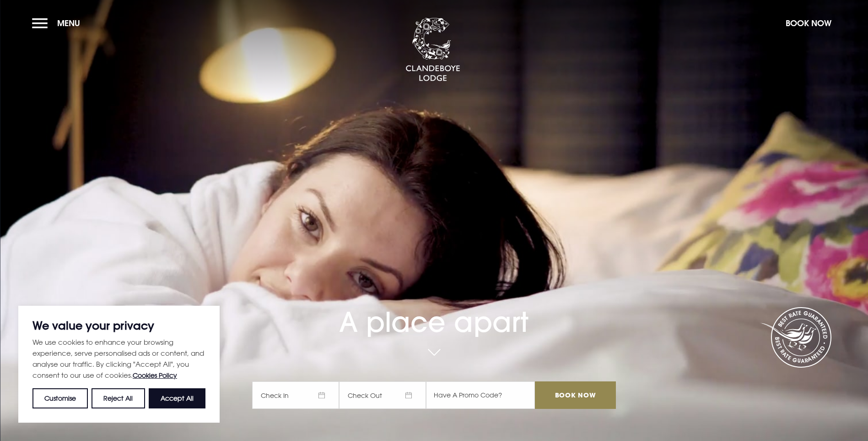  What do you see at coordinates (119, 364) in the screenshot?
I see `div: We value your privacy` at bounding box center [119, 364].